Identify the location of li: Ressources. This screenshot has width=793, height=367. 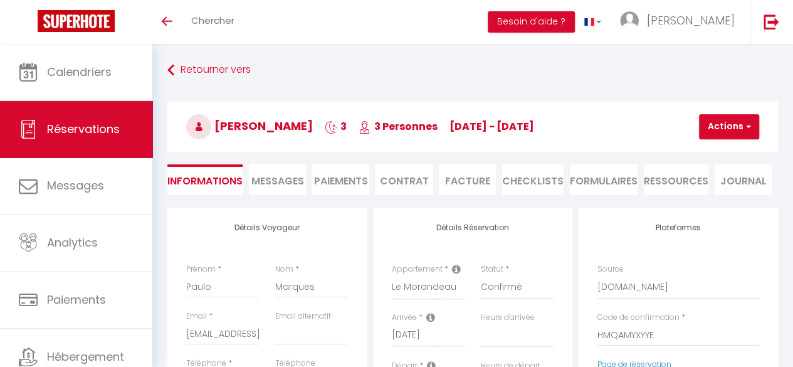
(676, 179).